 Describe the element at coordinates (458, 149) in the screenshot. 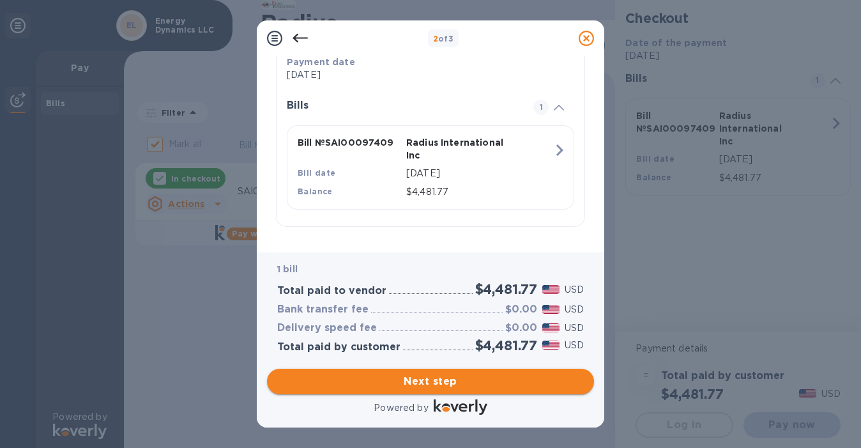

I see `p: Radius International Inc` at that location.